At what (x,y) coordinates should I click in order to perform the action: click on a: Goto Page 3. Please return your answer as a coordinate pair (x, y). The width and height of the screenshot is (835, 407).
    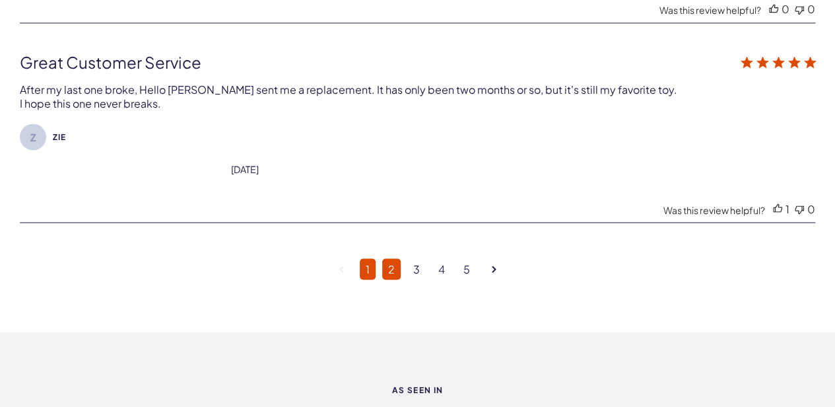
    Looking at the image, I should click on (416, 269).